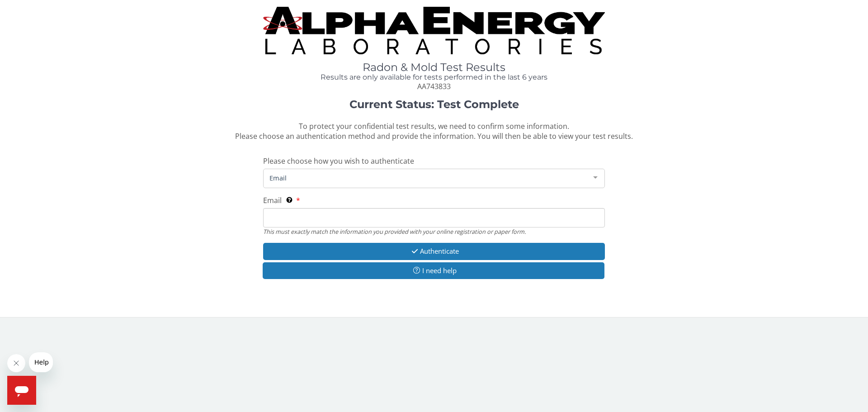  I want to click on h1: Radon & Mold Test Results, so click(434, 67).